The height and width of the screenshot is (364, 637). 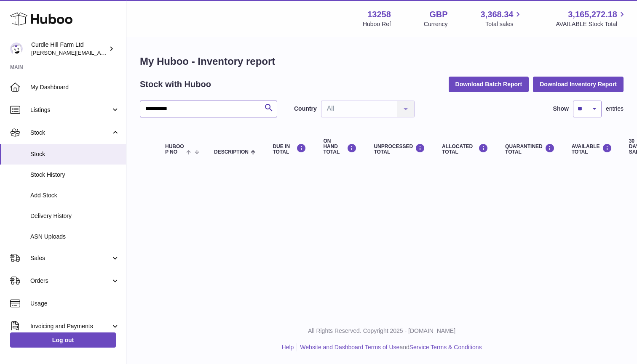 What do you see at coordinates (231, 152) in the screenshot?
I see `span: Description` at bounding box center [231, 152].